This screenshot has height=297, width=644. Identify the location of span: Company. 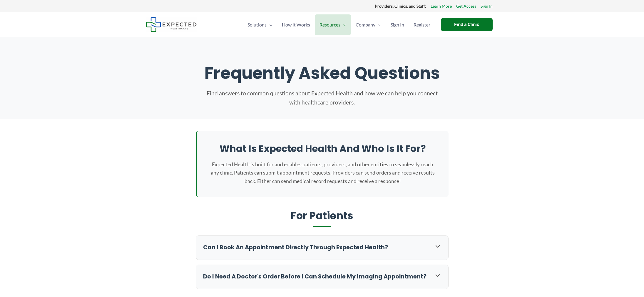
(366, 24).